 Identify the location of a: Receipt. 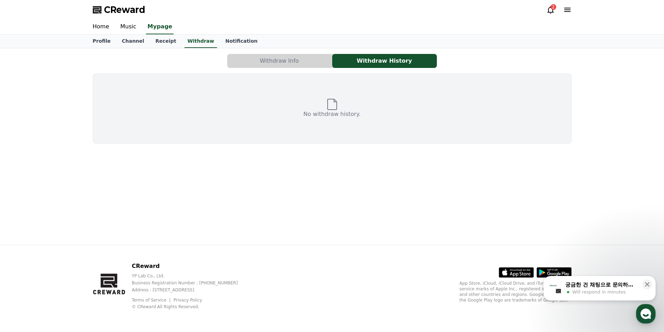
(166, 41).